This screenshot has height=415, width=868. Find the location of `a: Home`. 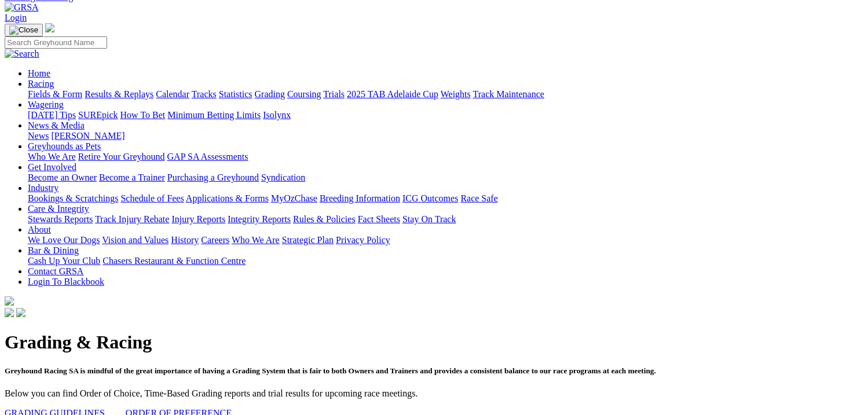

a: Home is located at coordinates (39, 73).